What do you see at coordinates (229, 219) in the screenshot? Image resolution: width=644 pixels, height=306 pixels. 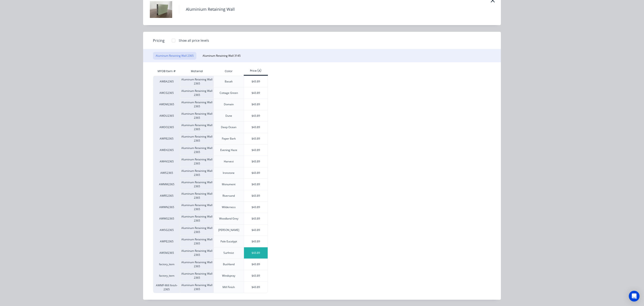 I see `div: Woodland Grey` at bounding box center [229, 219].